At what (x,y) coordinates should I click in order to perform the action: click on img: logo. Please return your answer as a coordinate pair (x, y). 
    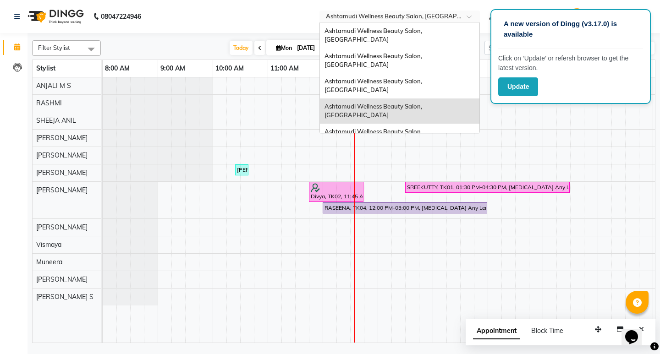
    Looking at the image, I should click on (55, 16).